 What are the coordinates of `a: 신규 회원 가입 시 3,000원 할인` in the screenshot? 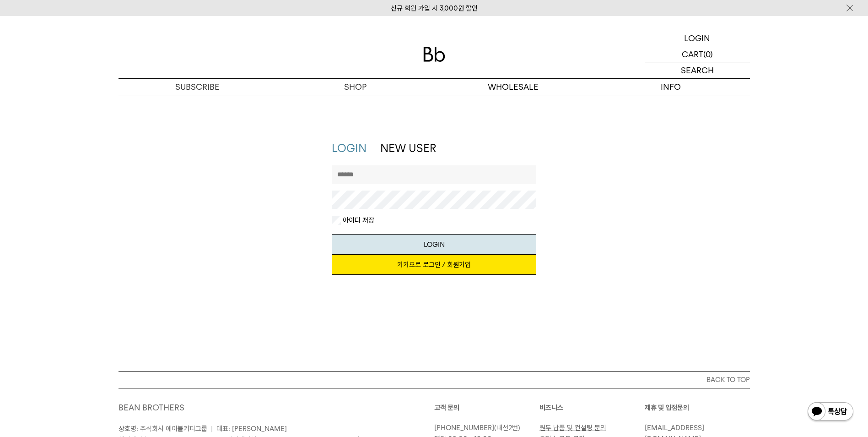 It's located at (434, 8).